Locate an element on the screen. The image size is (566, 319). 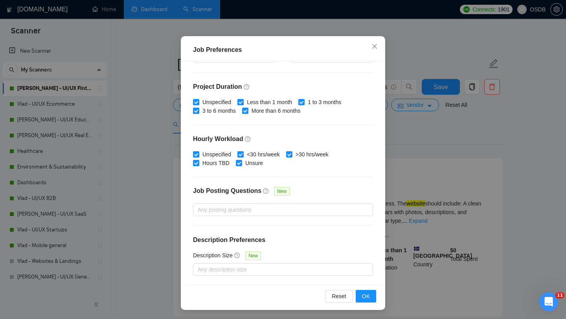
h4: Project Duration is located at coordinates (283, 87).